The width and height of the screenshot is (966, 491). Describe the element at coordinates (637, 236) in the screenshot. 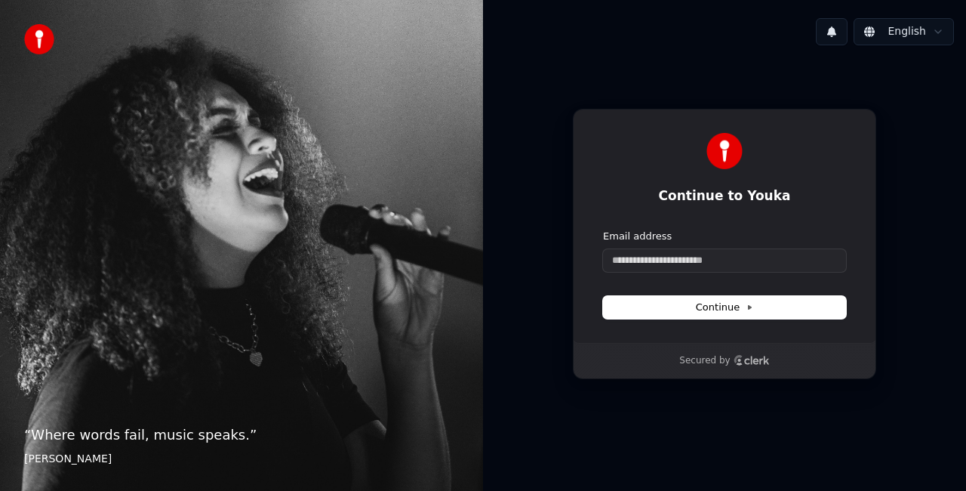

I see `label: Email address` at that location.